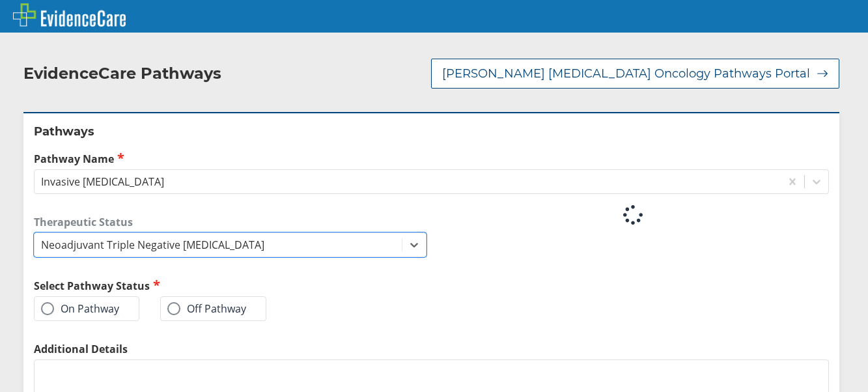 The height and width of the screenshot is (392, 868). Describe the element at coordinates (69, 15) in the screenshot. I see `img: EvidenceCare` at that location.